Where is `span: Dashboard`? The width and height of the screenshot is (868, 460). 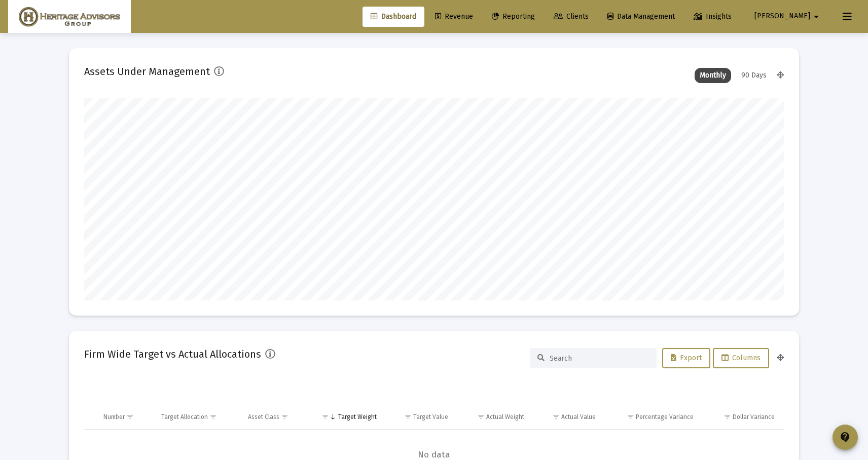 span: Dashboard is located at coordinates (393, 16).